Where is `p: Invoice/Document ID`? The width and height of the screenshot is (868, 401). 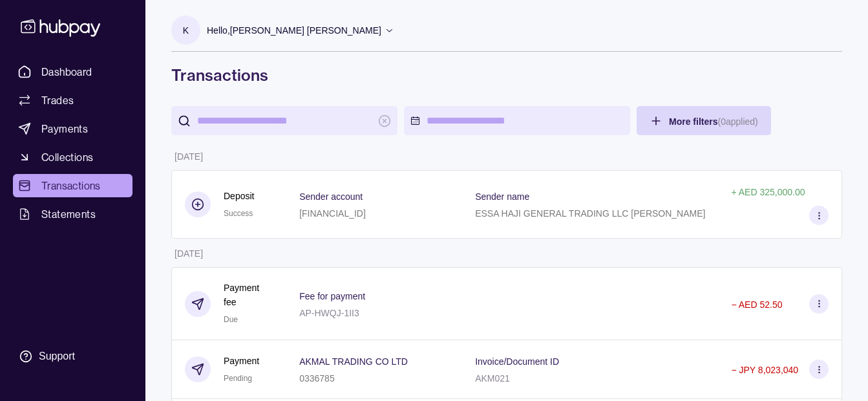 p: Invoice/Document ID is located at coordinates (517, 362).